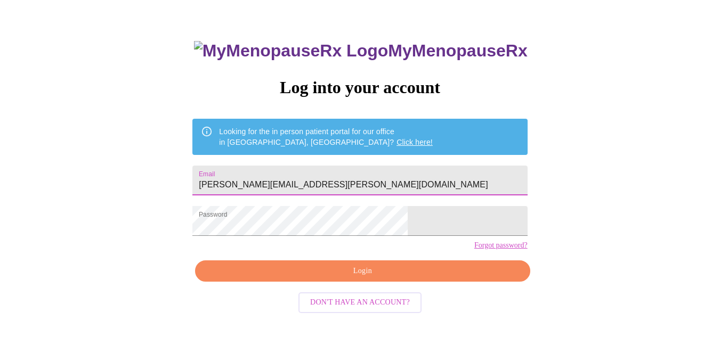  Describe the element at coordinates (361, 51) in the screenshot. I see `h3: MyMenopauseRx` at that location.